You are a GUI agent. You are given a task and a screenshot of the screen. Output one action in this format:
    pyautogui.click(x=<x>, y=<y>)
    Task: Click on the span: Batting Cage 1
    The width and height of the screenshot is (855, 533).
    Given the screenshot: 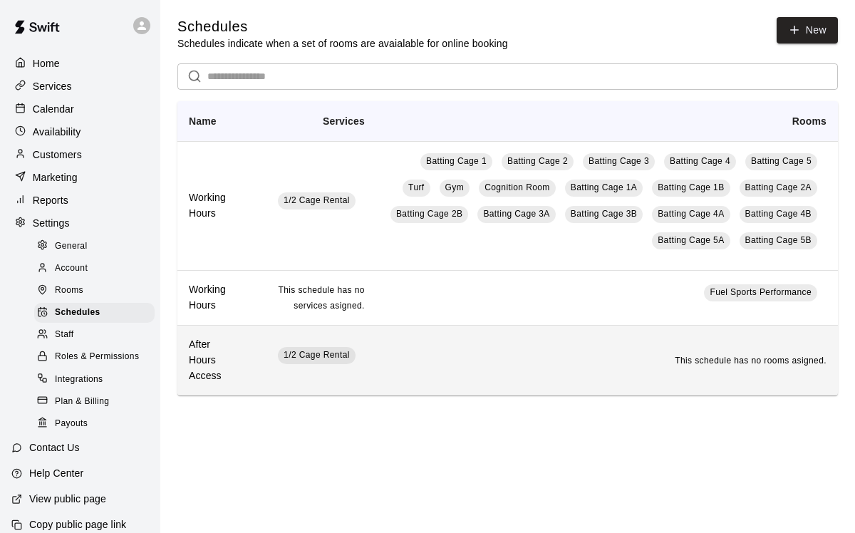 What is the action you would take?
    pyautogui.click(x=456, y=161)
    